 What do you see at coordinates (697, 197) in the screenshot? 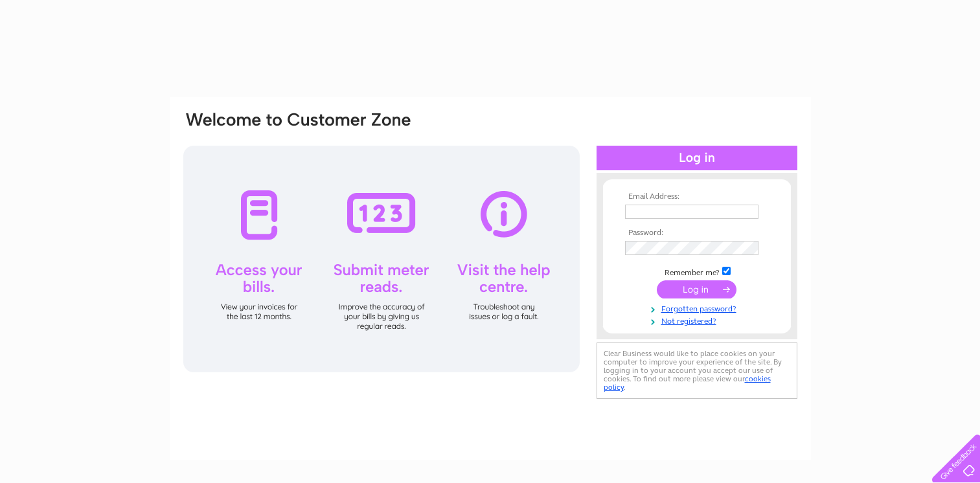
I see `th: Email Address:` at bounding box center [697, 197].